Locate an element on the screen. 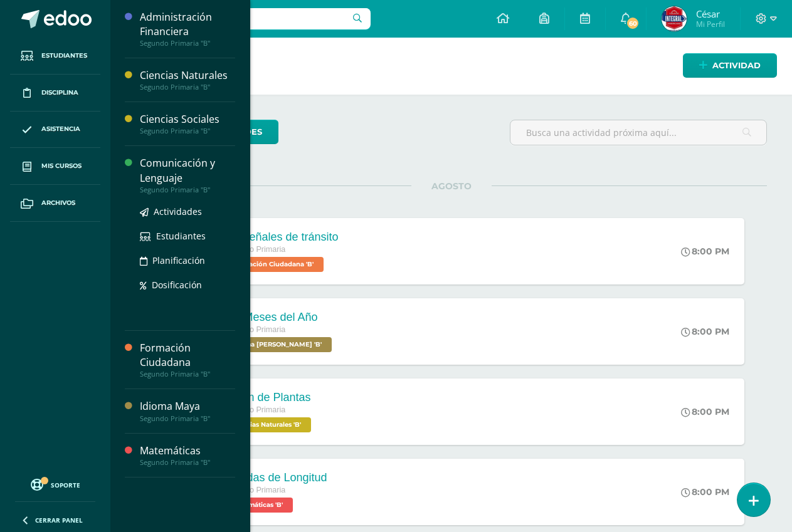  div: Álbum de Plantas is located at coordinates (267, 397).